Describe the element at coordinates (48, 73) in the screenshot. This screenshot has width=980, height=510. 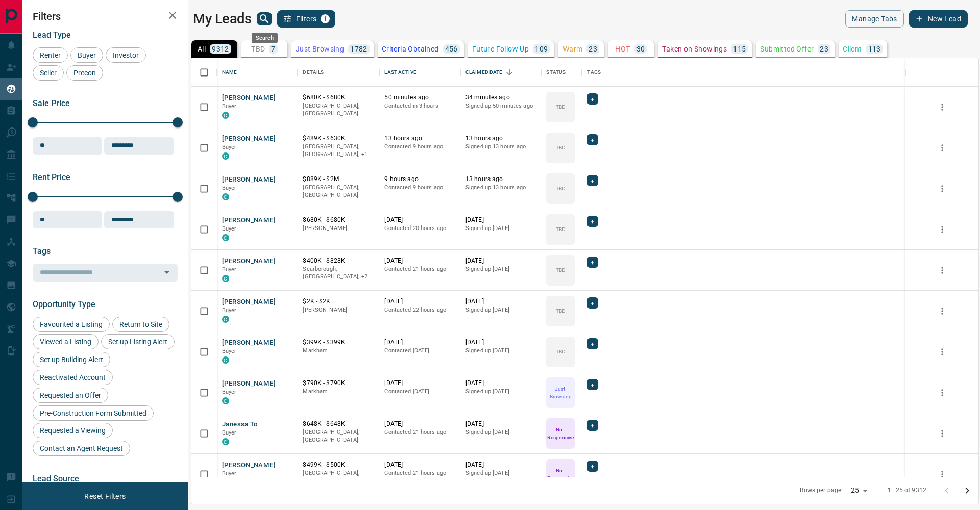
I see `span: Seller` at that location.